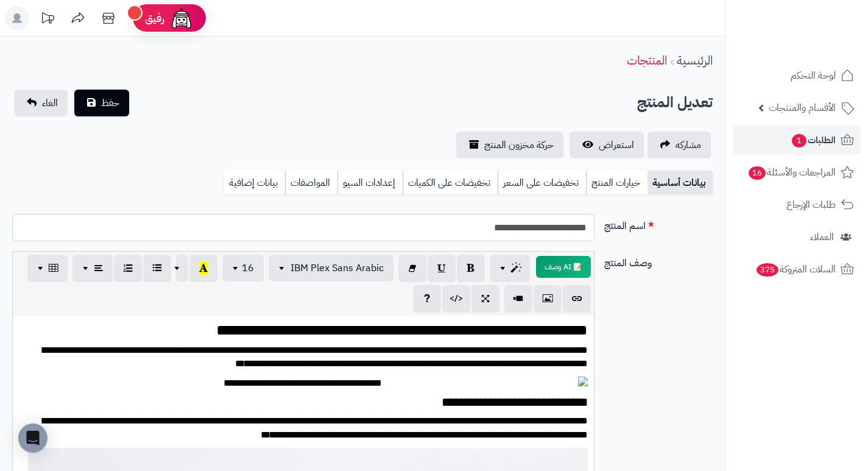 The width and height of the screenshot is (868, 471). I want to click on a: تخفيضات على الكميات, so click(450, 183).